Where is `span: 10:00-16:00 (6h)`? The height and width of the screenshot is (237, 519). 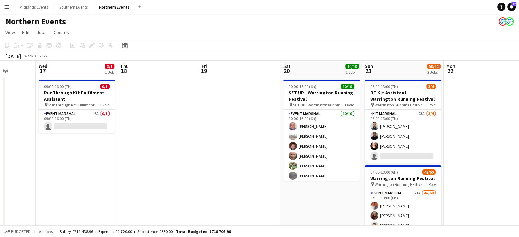
span: 10:00-16:00 (6h) is located at coordinates (302, 86).